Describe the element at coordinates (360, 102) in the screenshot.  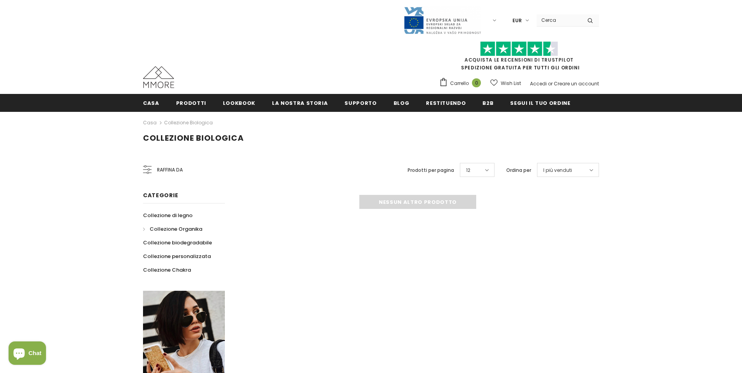
I see `a: supporto` at that location.